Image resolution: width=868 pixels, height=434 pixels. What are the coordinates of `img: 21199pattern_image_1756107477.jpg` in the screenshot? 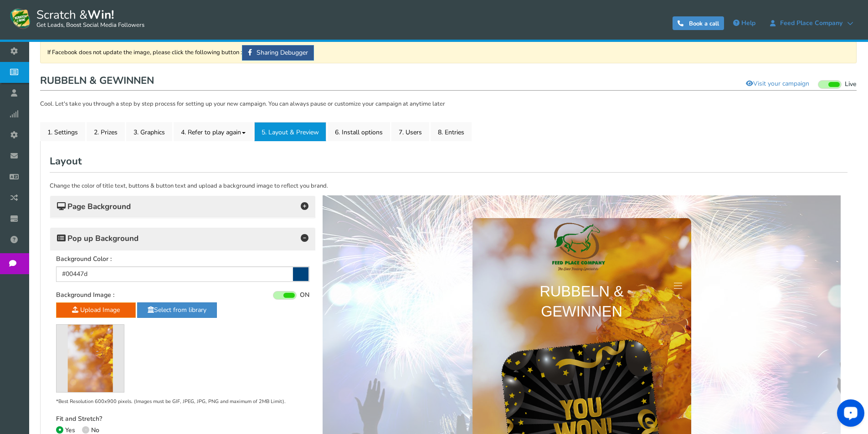 It's located at (90, 358).